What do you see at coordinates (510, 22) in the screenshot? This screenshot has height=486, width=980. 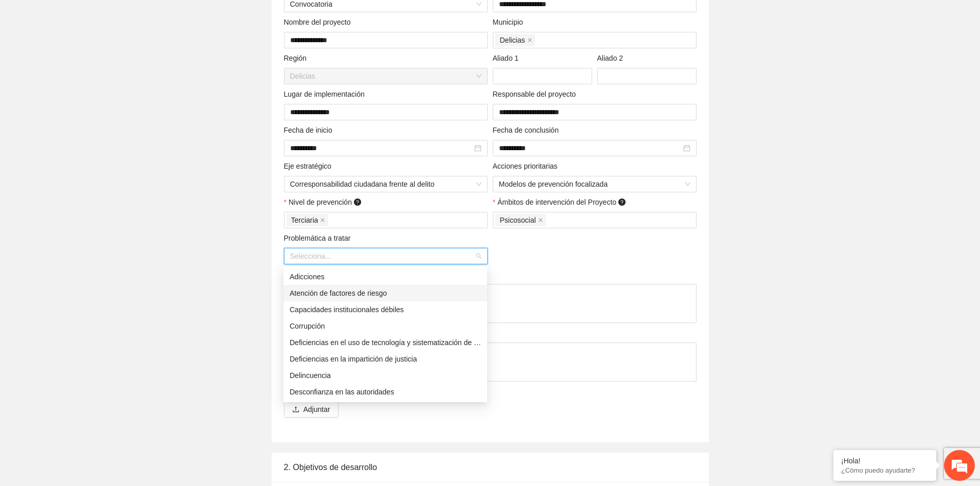 I see `span: Municipio` at bounding box center [510, 22].